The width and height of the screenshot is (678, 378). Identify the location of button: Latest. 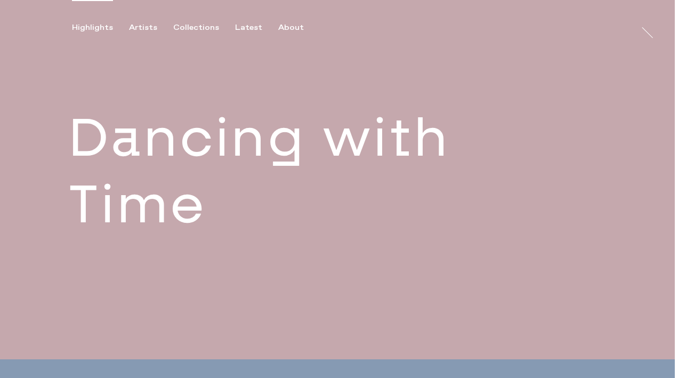
(256, 28).